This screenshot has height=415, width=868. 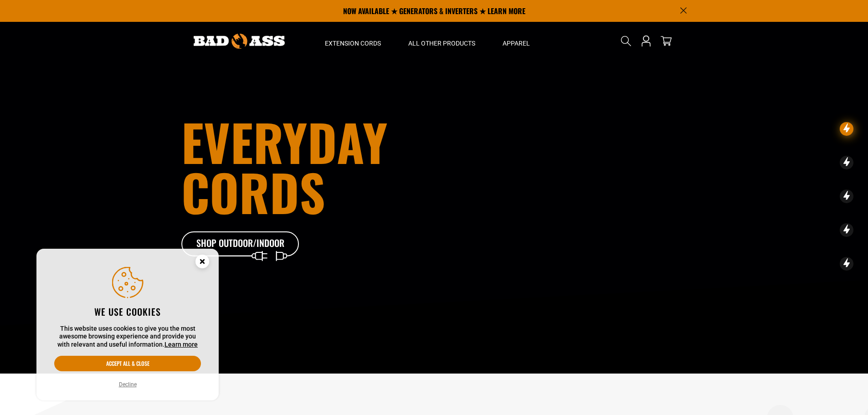 What do you see at coordinates (128, 325) in the screenshot?
I see `aside: Cookie Consent` at bounding box center [128, 325].